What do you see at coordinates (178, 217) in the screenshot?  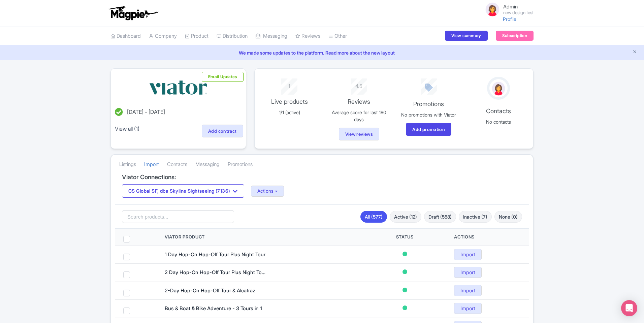 I see `input: Search products...` at bounding box center [178, 217].